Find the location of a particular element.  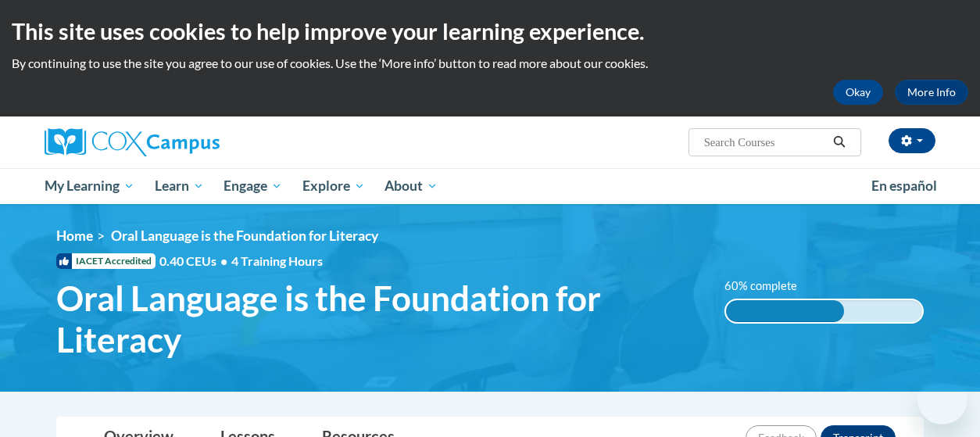

label: 60% complete is located at coordinates (769, 286).